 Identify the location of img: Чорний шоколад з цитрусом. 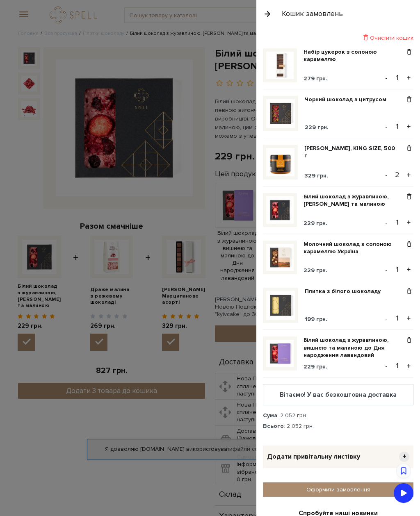
(280, 114).